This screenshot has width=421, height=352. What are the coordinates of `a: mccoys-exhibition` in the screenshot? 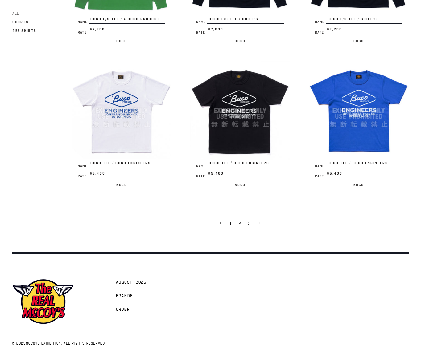 It's located at (43, 344).